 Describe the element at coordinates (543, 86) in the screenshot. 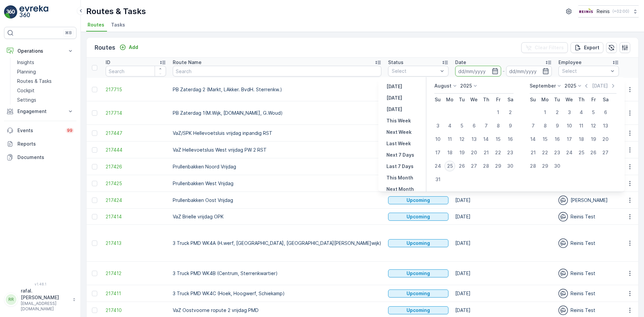

I see `p: September` at that location.